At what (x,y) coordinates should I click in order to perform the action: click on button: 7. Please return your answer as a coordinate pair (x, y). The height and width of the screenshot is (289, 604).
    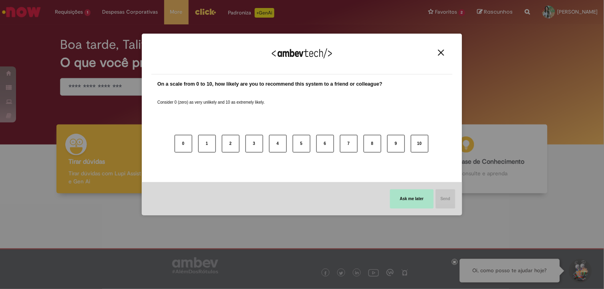
    Looking at the image, I should click on (349, 144).